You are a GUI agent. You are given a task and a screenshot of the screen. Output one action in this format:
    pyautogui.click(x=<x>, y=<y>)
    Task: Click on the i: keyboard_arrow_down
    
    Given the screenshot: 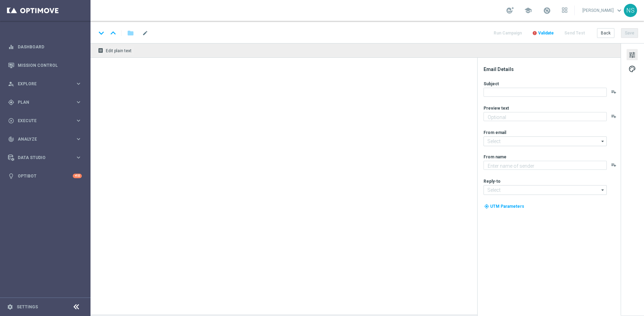 What is the action you would take?
    pyautogui.click(x=102, y=34)
    